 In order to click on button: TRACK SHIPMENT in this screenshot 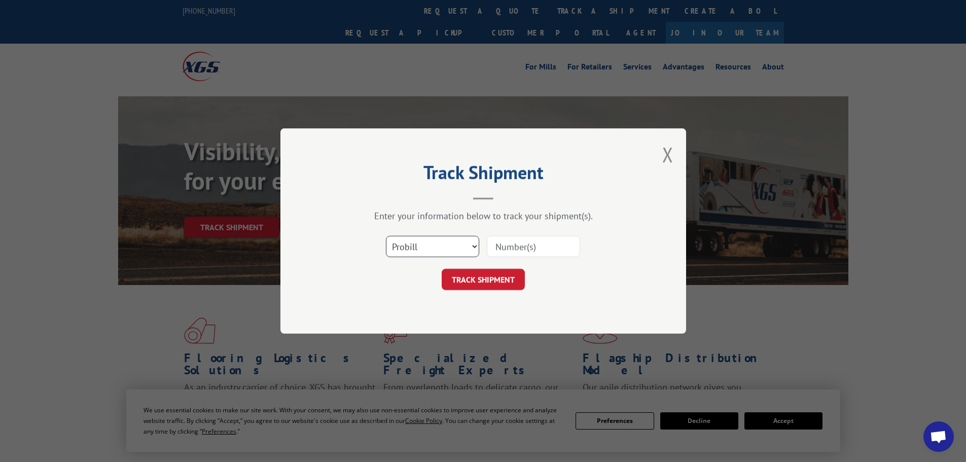, I will do `click(483, 279)`.